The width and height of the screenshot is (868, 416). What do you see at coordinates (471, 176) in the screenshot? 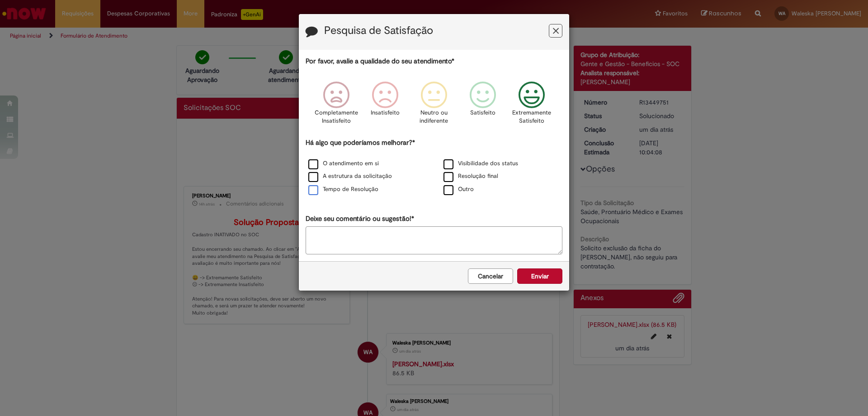
I see `label: Resolução final` at bounding box center [471, 176].